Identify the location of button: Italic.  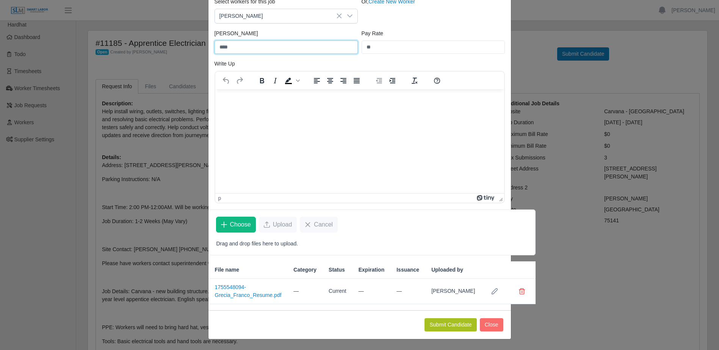
(275, 81).